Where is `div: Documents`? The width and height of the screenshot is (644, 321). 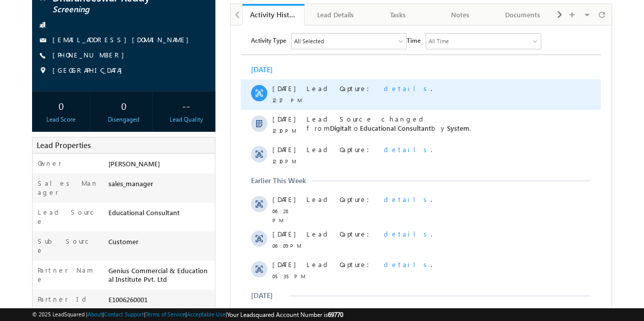 div: Documents is located at coordinates (522, 15).